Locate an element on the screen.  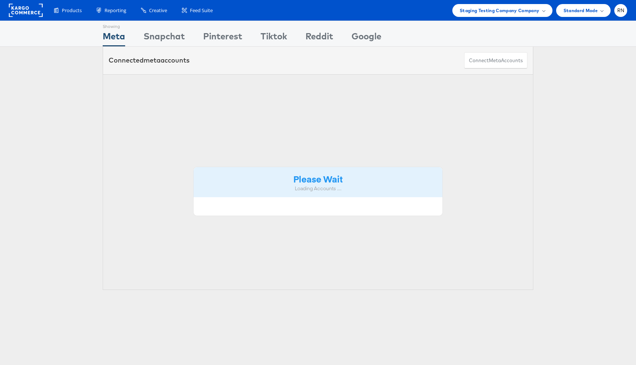
div: Google is located at coordinates (366, 38).